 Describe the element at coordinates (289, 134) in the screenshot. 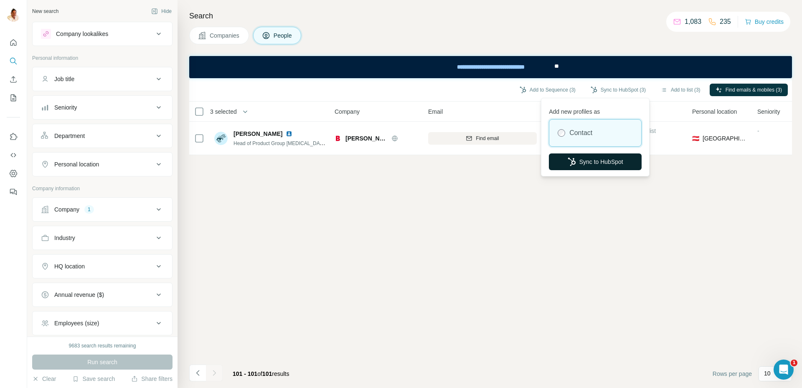

I see `img: LinkedIn logo` at that location.